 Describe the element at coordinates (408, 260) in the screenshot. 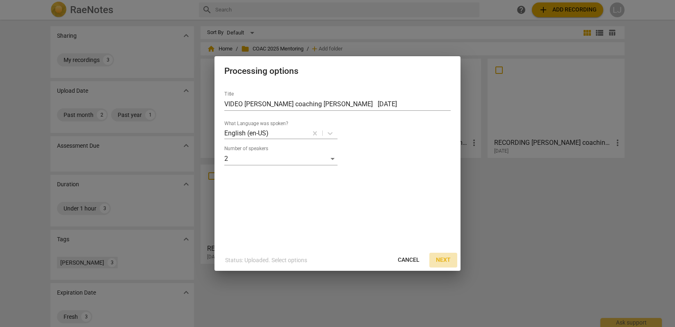

I see `button: Cancel` at that location.